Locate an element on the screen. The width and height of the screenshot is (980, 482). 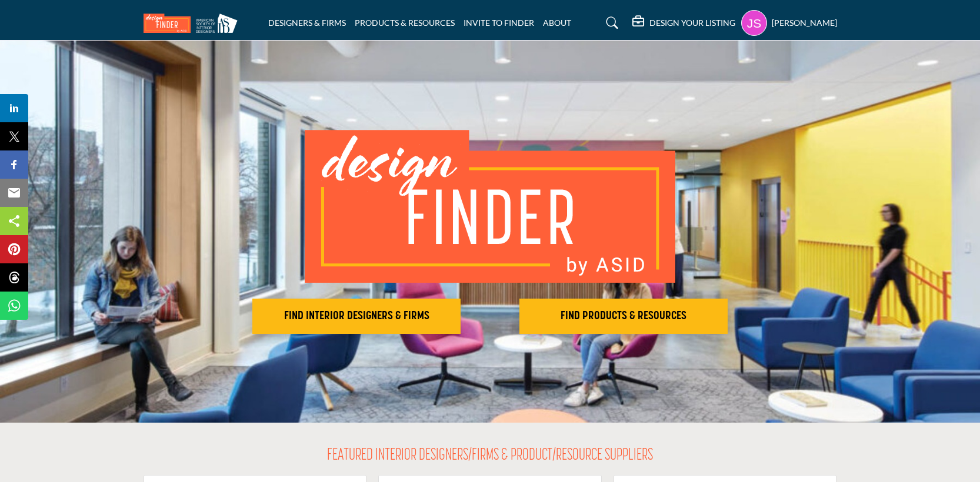
div: DESIGN YOUR LISTING is located at coordinates (683, 23).